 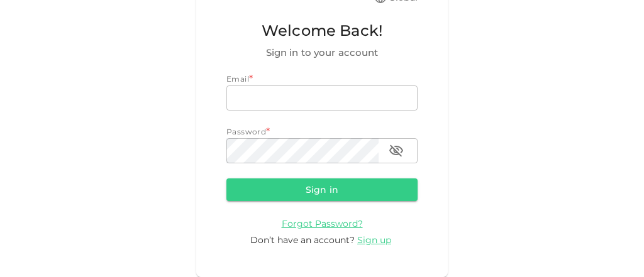 I want to click on button: Sign in, so click(x=322, y=190).